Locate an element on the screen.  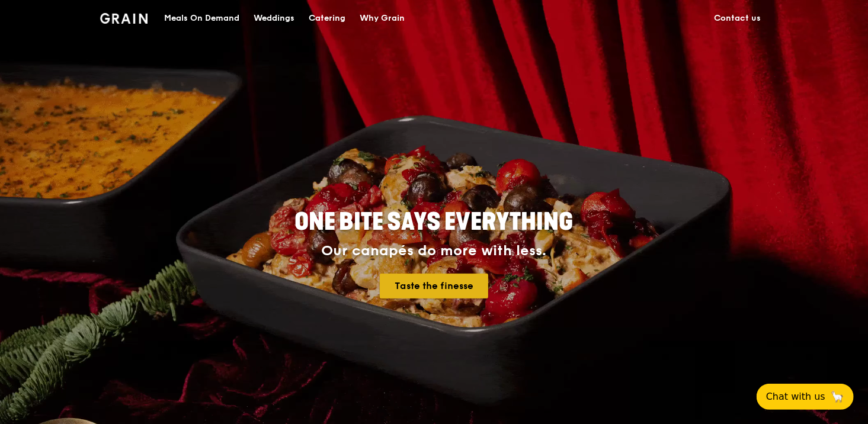
span: Chat with us is located at coordinates (796, 397).